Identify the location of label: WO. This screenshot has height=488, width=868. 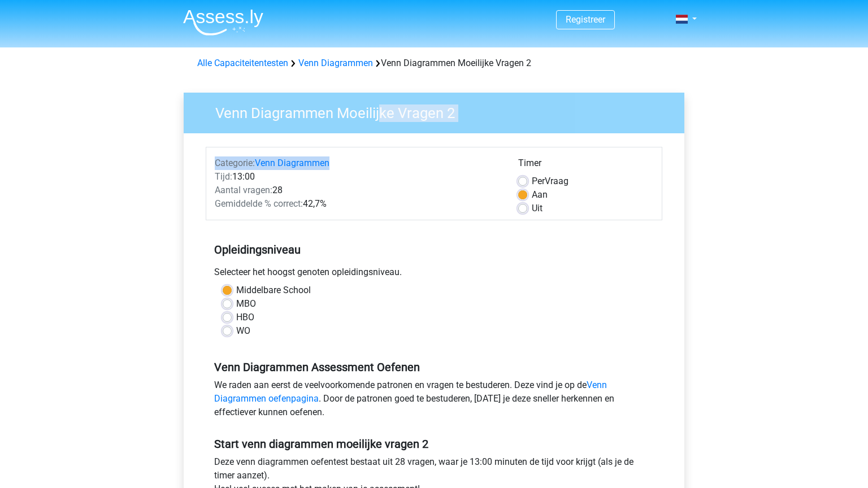
(243, 331).